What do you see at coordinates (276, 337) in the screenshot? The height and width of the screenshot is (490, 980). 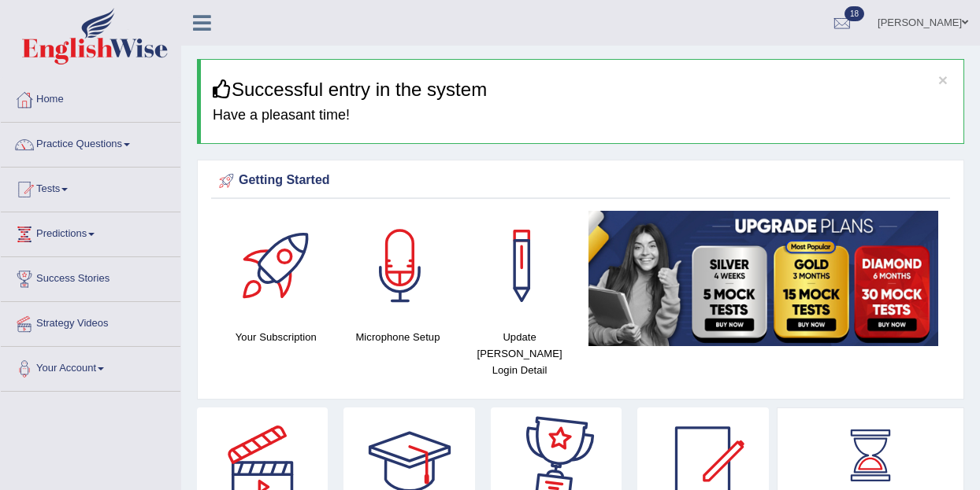 I see `h4: Your Subscription` at bounding box center [276, 337].